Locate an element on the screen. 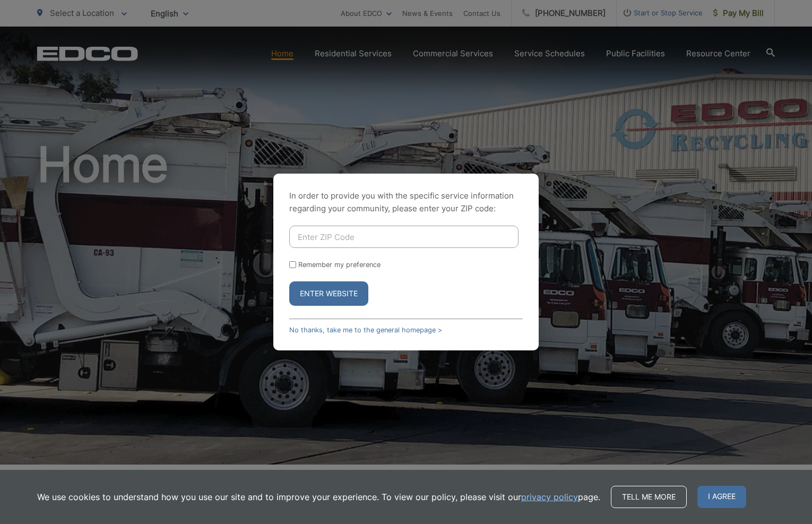 This screenshot has height=524, width=812. button: Enter Website is located at coordinates (329, 294).